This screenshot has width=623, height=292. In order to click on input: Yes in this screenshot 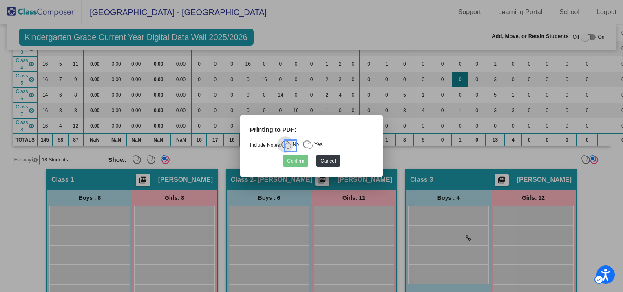, I will do `click(309, 146)`.